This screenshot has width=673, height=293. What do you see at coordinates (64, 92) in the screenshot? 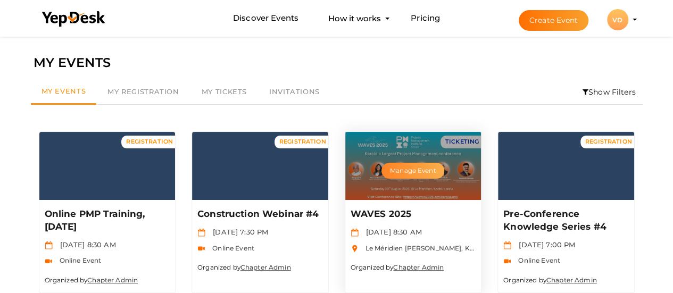
I see `a: My Events` at bounding box center [64, 92].